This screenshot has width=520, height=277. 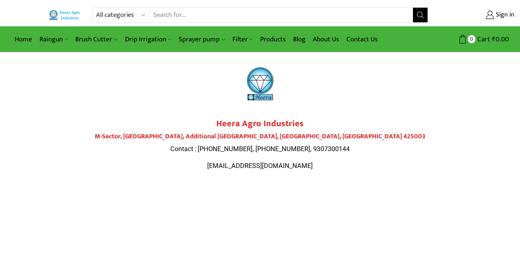 What do you see at coordinates (23, 39) in the screenshot?
I see `a: Home` at bounding box center [23, 39].